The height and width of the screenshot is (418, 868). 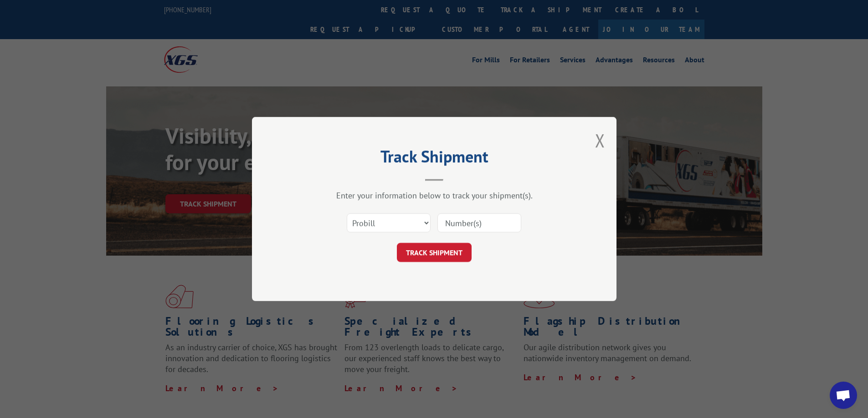 What do you see at coordinates (434, 195) in the screenshot?
I see `div: Enter your information below to track your shipment(s).` at bounding box center [434, 195].